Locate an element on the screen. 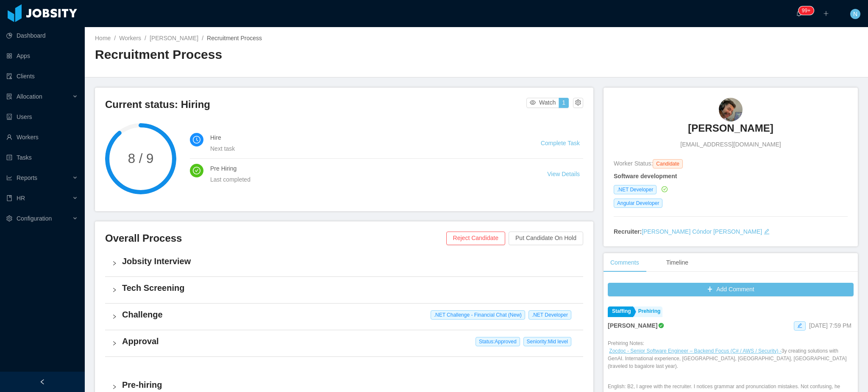  span: Status: Approved is located at coordinates (498, 342).